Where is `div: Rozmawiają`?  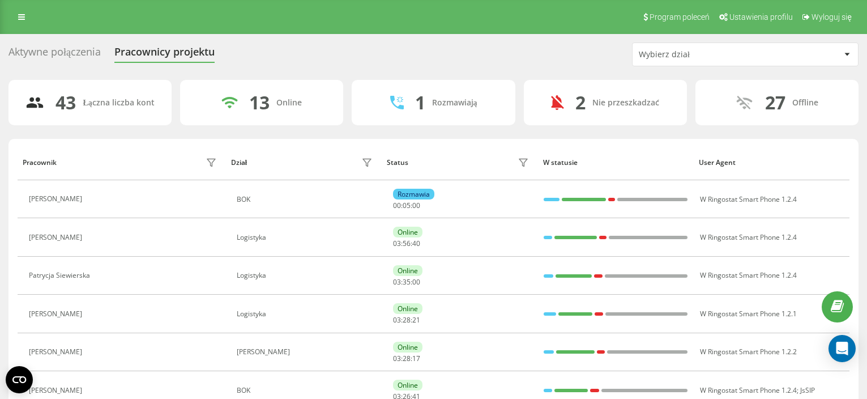
div: Rozmawiają is located at coordinates (455, 102).